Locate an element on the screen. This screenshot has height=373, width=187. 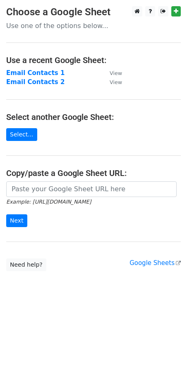
h3: Choose a Google Sheet is located at coordinates (93, 12).